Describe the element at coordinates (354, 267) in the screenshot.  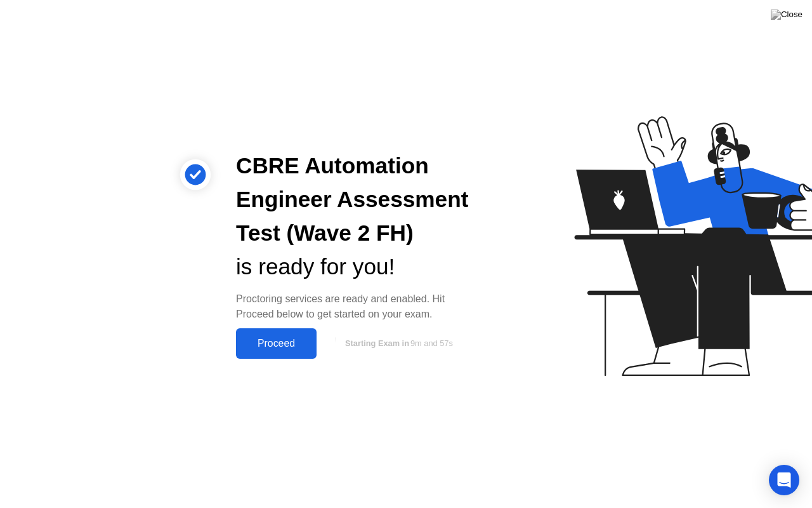
I see `div: is ready for you!` at that location.